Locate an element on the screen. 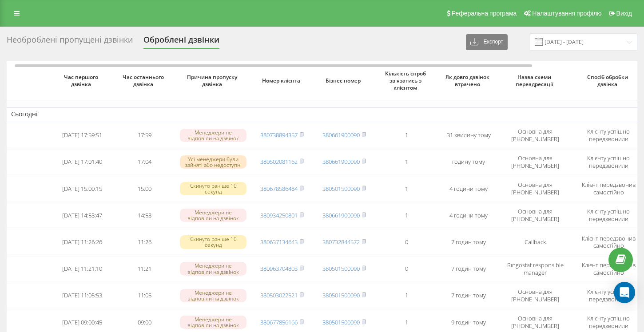 The width and height of the screenshot is (644, 332). td: 14:53 is located at coordinates (144, 215).